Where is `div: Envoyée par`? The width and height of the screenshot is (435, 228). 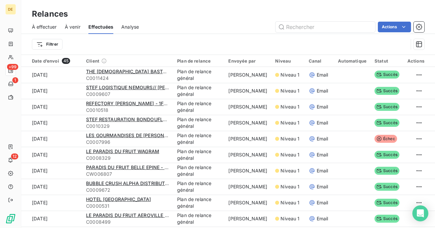 div: Envoyée par is located at coordinates (247, 61).